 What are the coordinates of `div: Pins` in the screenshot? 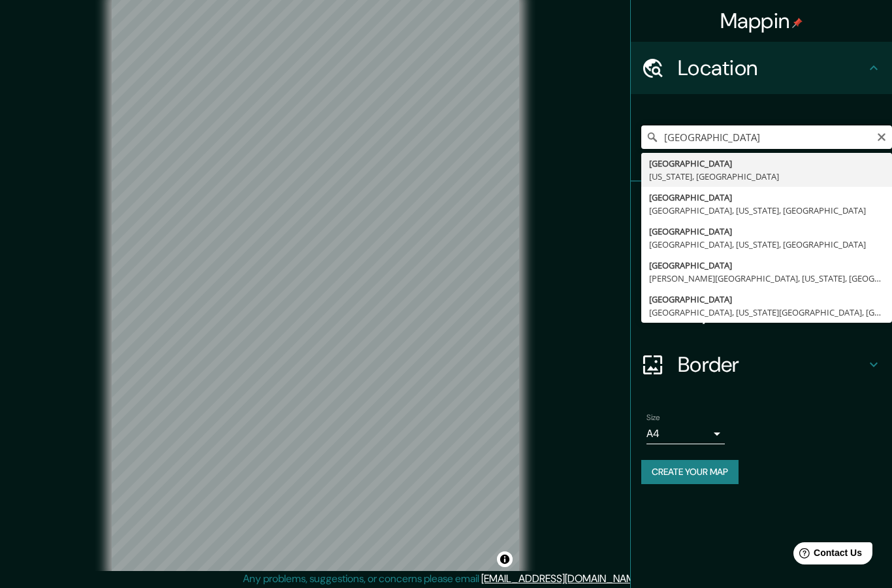 It's located at (761, 207).